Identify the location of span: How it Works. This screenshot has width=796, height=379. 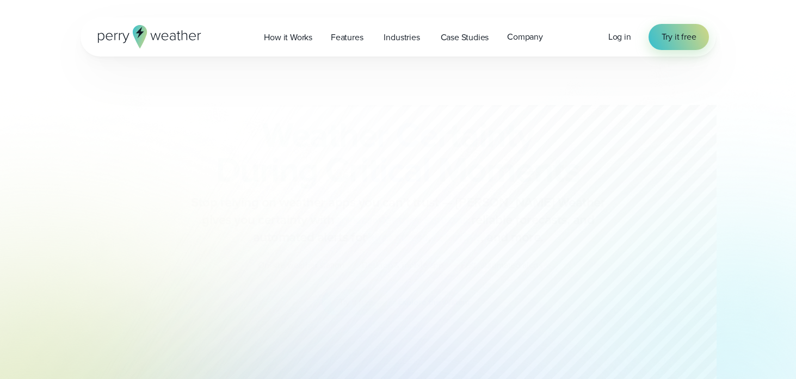
(288, 38).